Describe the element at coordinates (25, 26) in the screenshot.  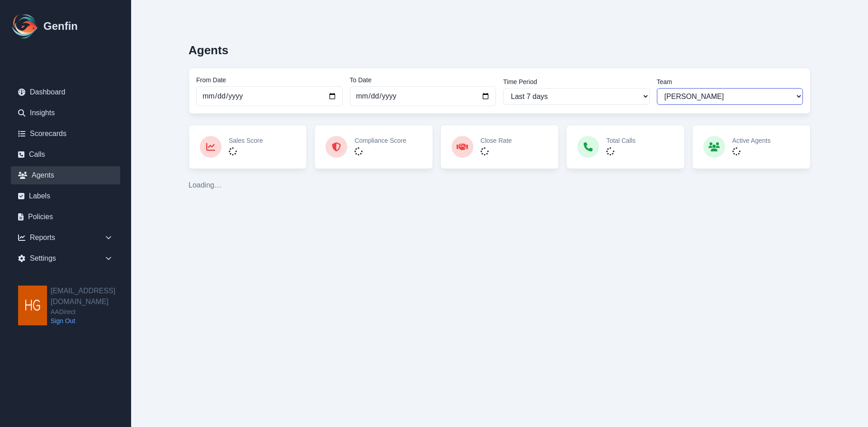
I see `img: Logo` at that location.